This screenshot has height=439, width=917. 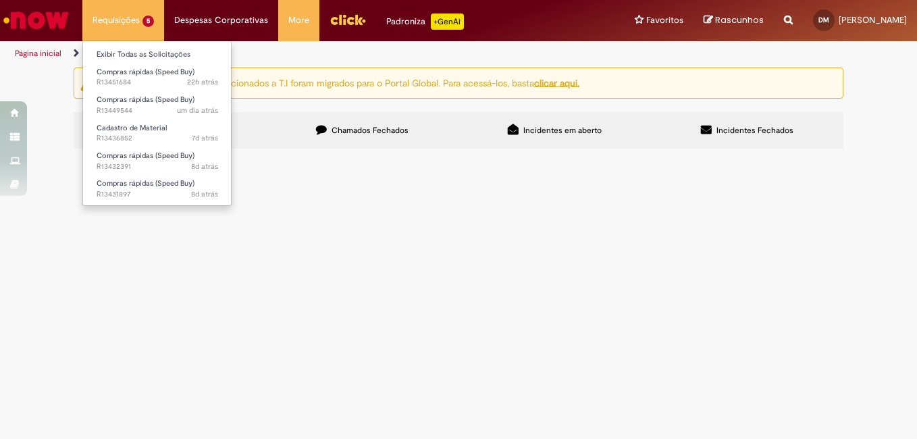 What do you see at coordinates (755, 130) in the screenshot?
I see `span: Incidentes Fechados` at bounding box center [755, 130].